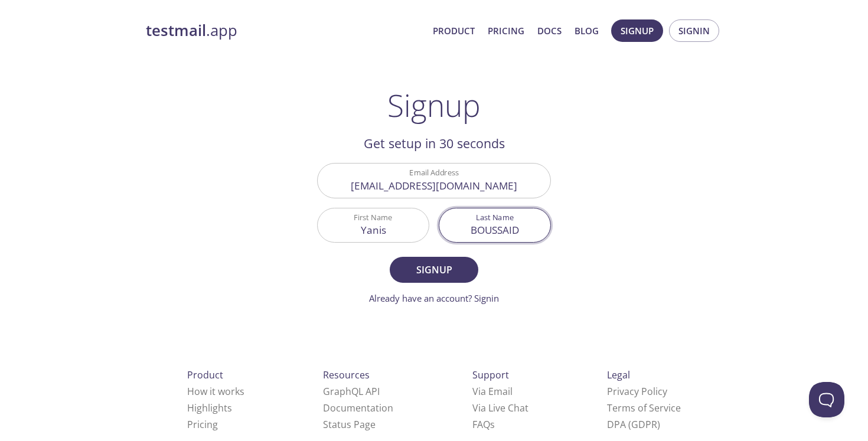 The image size is (868, 441). I want to click on a: Blog, so click(586, 30).